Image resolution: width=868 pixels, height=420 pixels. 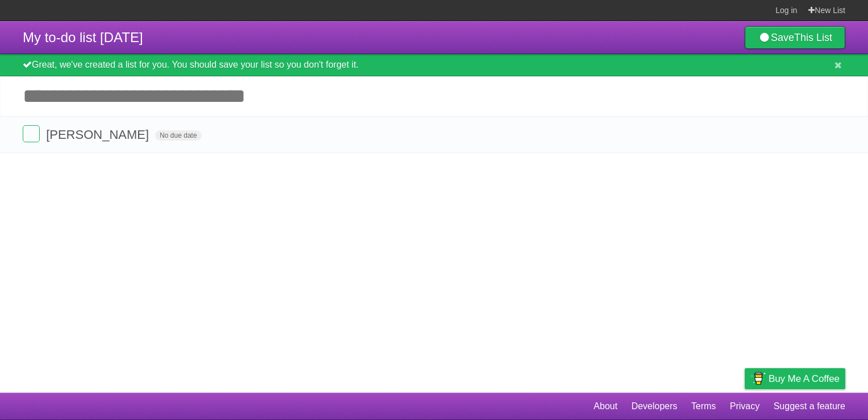 What do you see at coordinates (606, 407) in the screenshot?
I see `a: About` at bounding box center [606, 407].